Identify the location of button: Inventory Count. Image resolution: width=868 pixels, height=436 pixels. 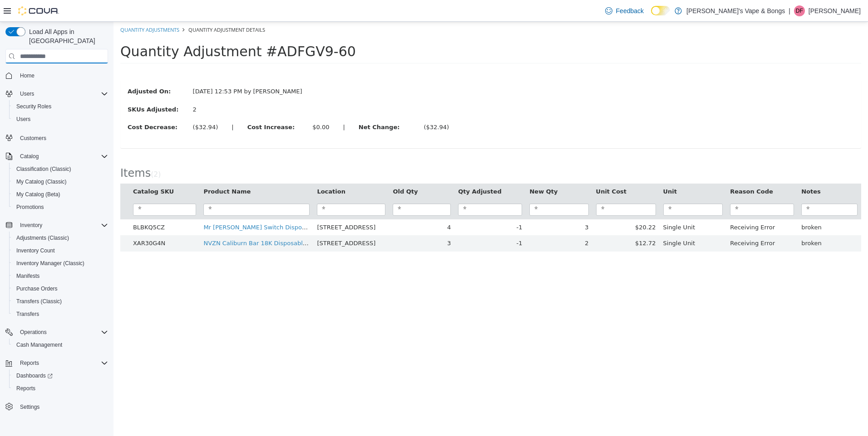
(60, 251).